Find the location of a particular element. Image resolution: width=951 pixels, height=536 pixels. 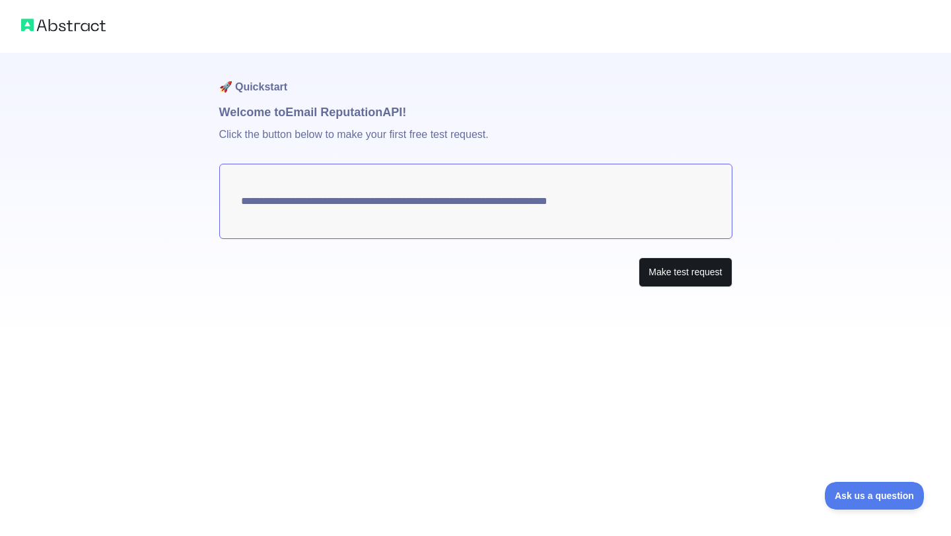

img: Abstract logo is located at coordinates (63, 25).